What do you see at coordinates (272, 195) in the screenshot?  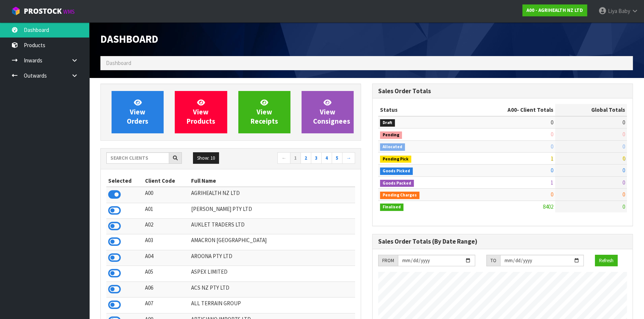 I see `td: AGRIHEALTH NZ LTD` at bounding box center [272, 195].